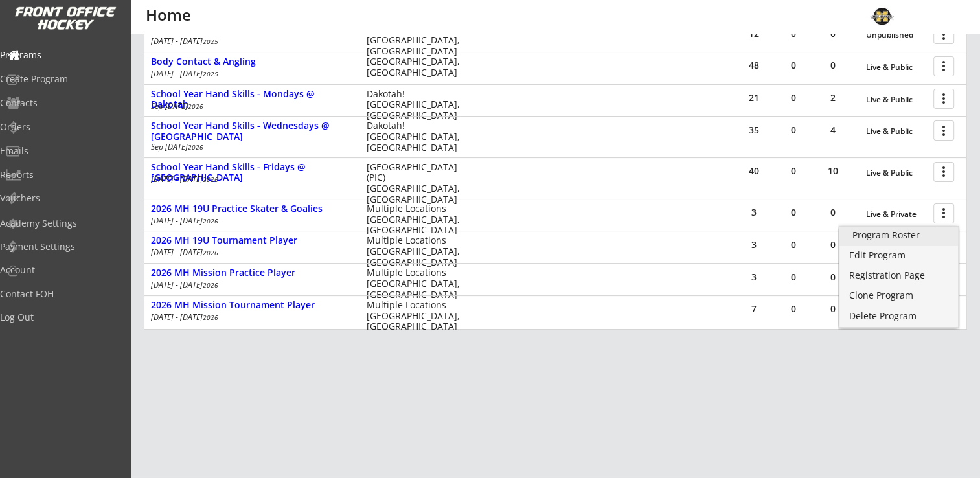 The height and width of the screenshot is (478, 980). Describe the element at coordinates (754, 34) in the screenshot. I see `div: 12` at that location.